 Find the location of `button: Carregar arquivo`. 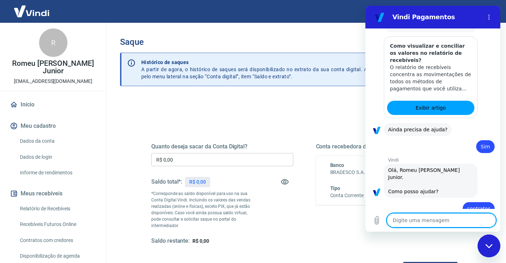

button: Carregar arquivo is located at coordinates (11, 214).